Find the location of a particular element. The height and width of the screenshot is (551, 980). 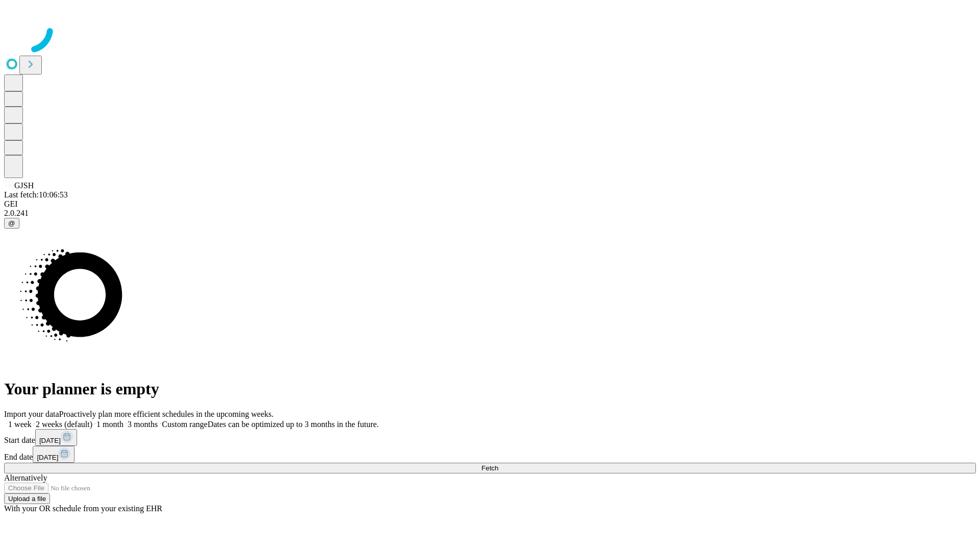

div: 2.0.241 is located at coordinates (490, 213).